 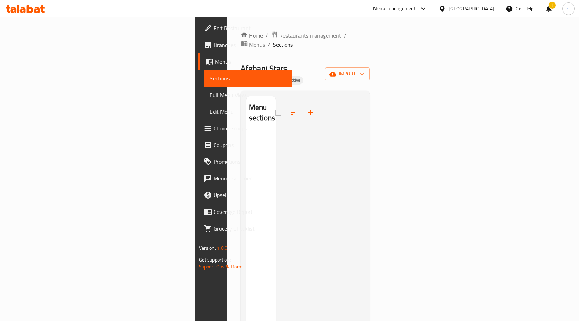 What do you see at coordinates (250, 145) in the screenshot?
I see `span: Coupons` at bounding box center [250, 145].